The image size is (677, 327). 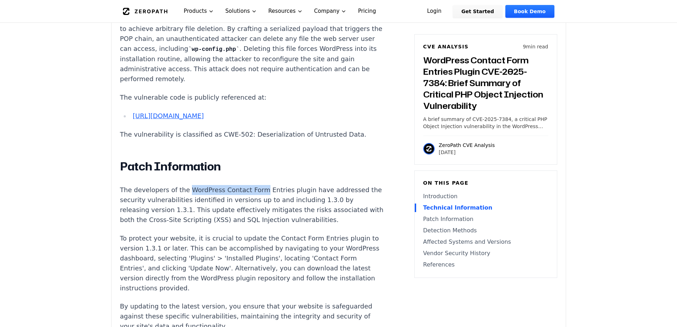 What do you see at coordinates (252, 44) in the screenshot?
I see `p: When Contact Form 7 is installed alongside the vulnerable plugin, its classes provide a property-...` at bounding box center [252, 44].